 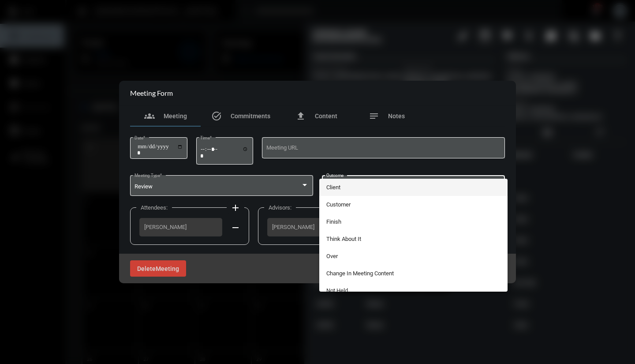 What do you see at coordinates (414, 290) in the screenshot?
I see `span: Not Held` at bounding box center [414, 290].